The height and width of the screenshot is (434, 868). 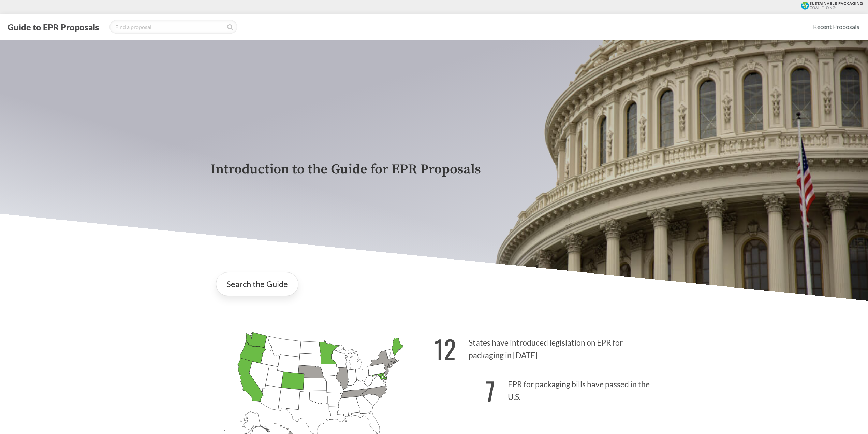 I want to click on a: Search the Guide, so click(x=257, y=284).